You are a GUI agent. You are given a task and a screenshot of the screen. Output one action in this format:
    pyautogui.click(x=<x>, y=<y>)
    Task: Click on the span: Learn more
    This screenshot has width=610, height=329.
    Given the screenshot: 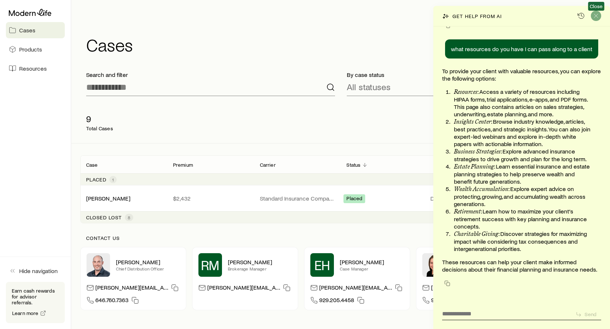 What is the action you would take?
    pyautogui.click(x=25, y=313)
    